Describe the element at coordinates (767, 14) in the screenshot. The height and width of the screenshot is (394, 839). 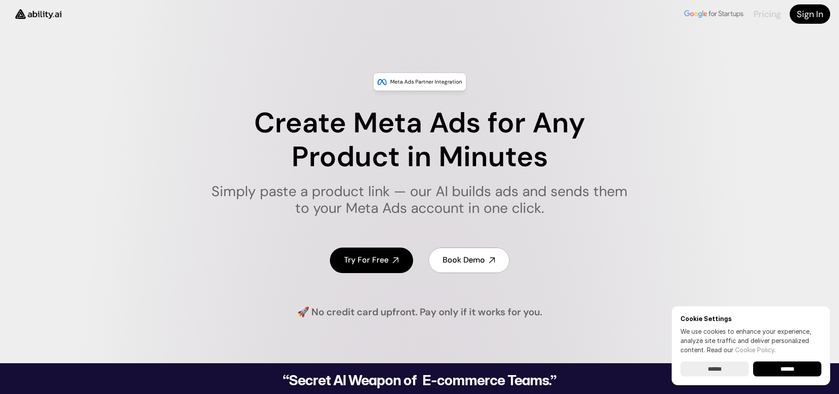
I see `a: Pricing` at that location.